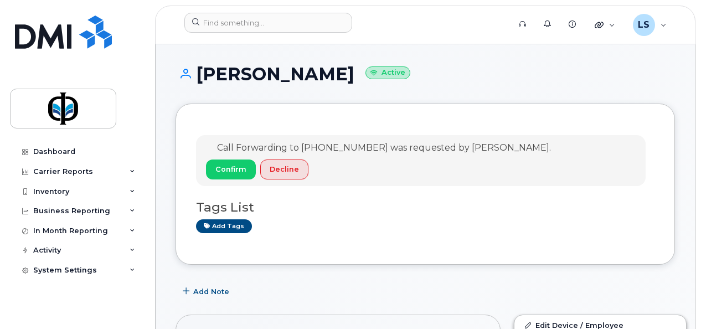 Image resolution: width=701 pixels, height=329 pixels. I want to click on button: Confirm, so click(231, 169).